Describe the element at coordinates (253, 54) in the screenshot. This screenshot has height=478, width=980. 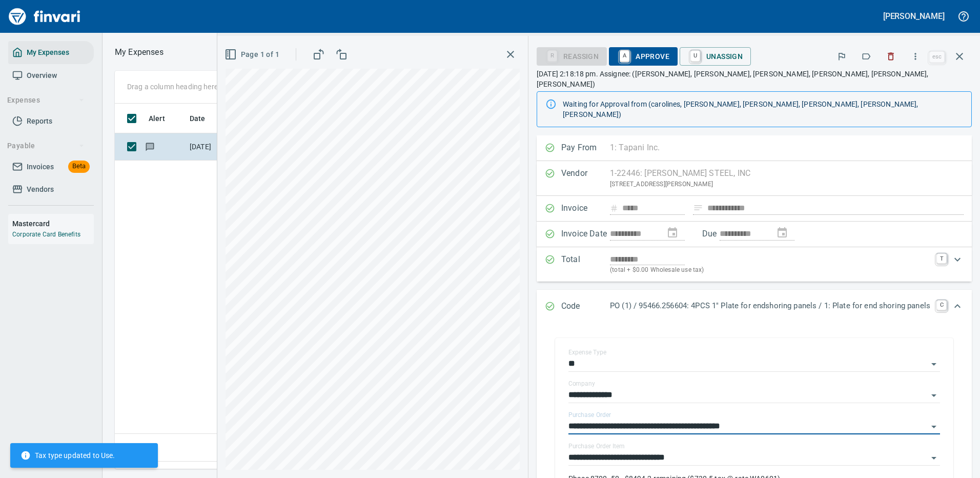
I see `button: Page 1 of 1` at that location.